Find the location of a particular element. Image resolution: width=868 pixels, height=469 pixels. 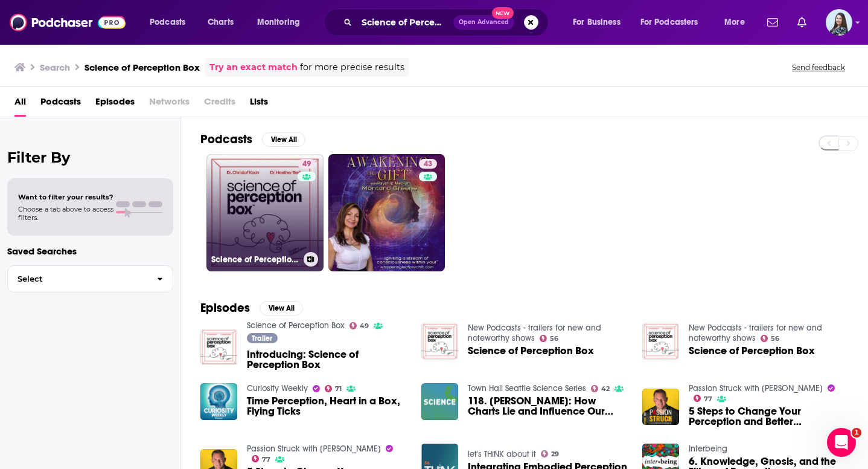

a: Interbeing is located at coordinates (708, 448).